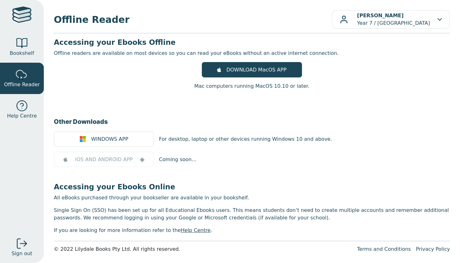 This screenshot has width=460, height=263. What do you see at coordinates (22, 116) in the screenshot?
I see `span: Help Centre` at bounding box center [22, 116].